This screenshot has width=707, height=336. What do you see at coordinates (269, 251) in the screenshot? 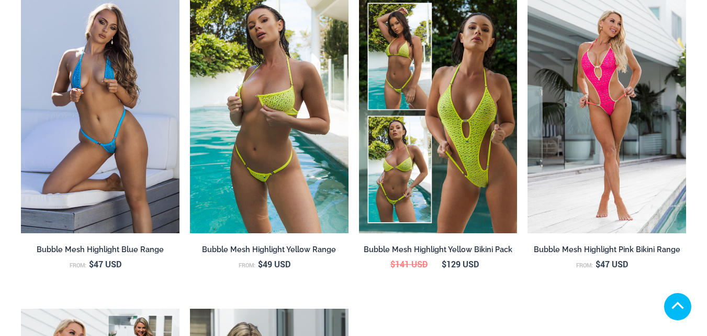
I see `a: Bubble Mesh Highlight Yellow Range` at bounding box center [269, 251].